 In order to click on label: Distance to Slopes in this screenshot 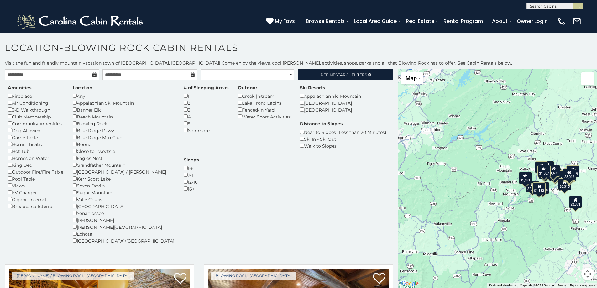, I will do `click(321, 124)`.